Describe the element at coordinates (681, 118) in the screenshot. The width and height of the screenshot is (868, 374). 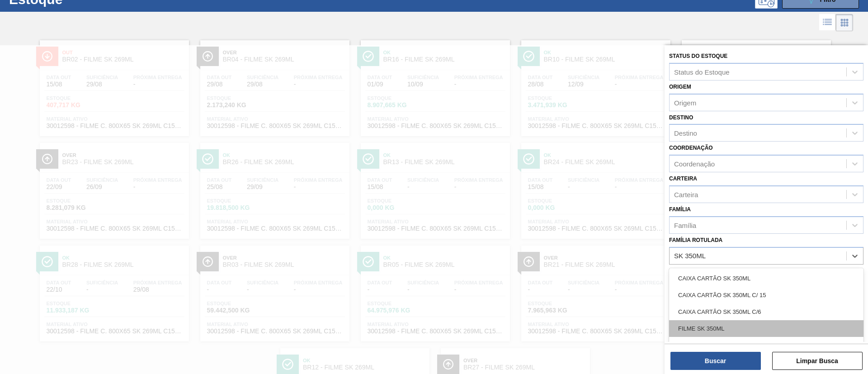
I see `label: Destino` at that location.